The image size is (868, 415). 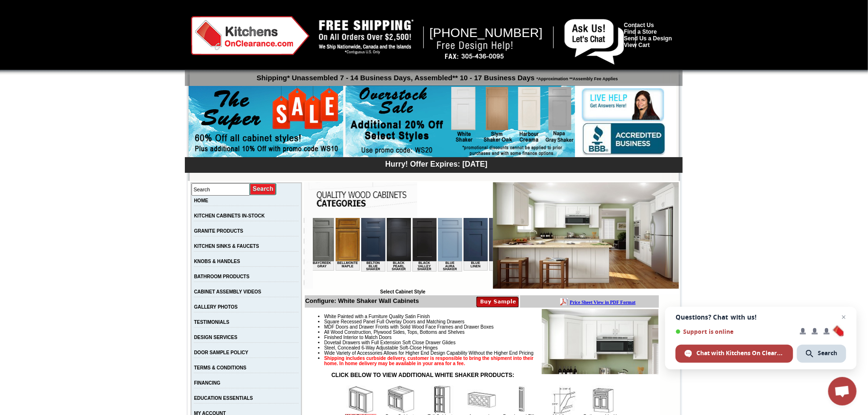 I want to click on span: Support is online, so click(x=735, y=332).